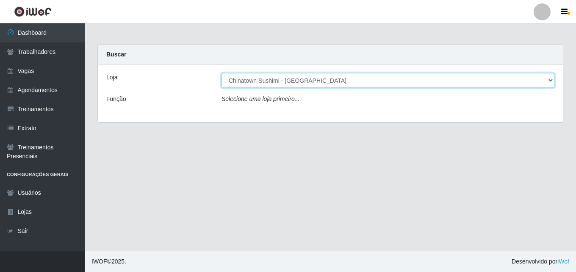 This screenshot has width=576, height=272. What do you see at coordinates (99, 261) in the screenshot?
I see `span: IWOF` at bounding box center [99, 261].